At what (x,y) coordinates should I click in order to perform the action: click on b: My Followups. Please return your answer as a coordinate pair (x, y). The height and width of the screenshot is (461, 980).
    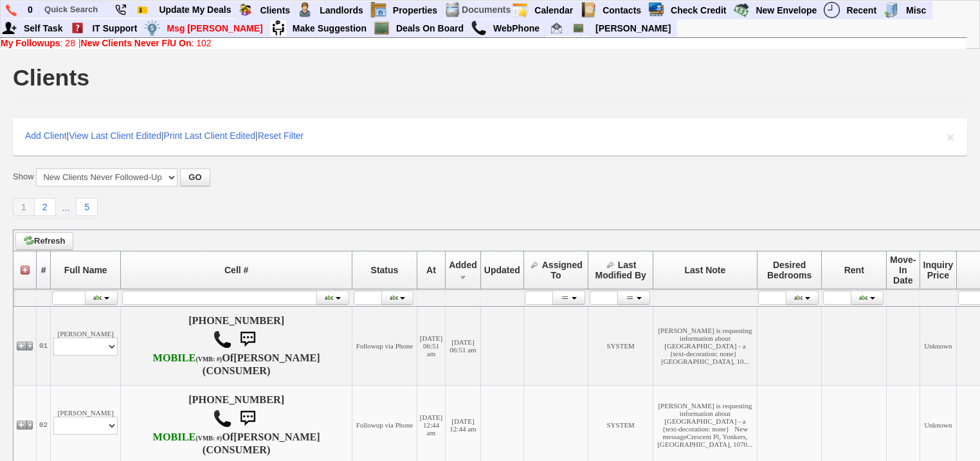
    Looking at the image, I should click on (30, 43).